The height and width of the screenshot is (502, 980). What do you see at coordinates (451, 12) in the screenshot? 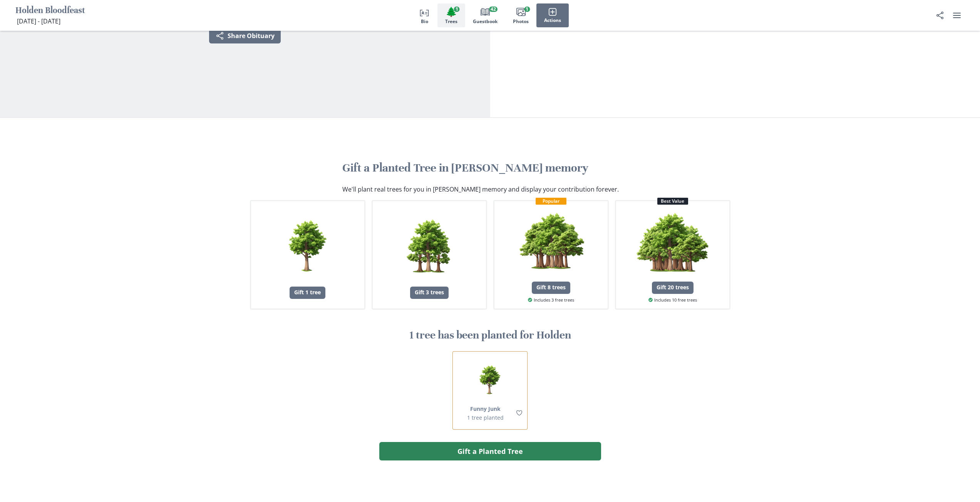
I see `span: Tree` at bounding box center [451, 12].